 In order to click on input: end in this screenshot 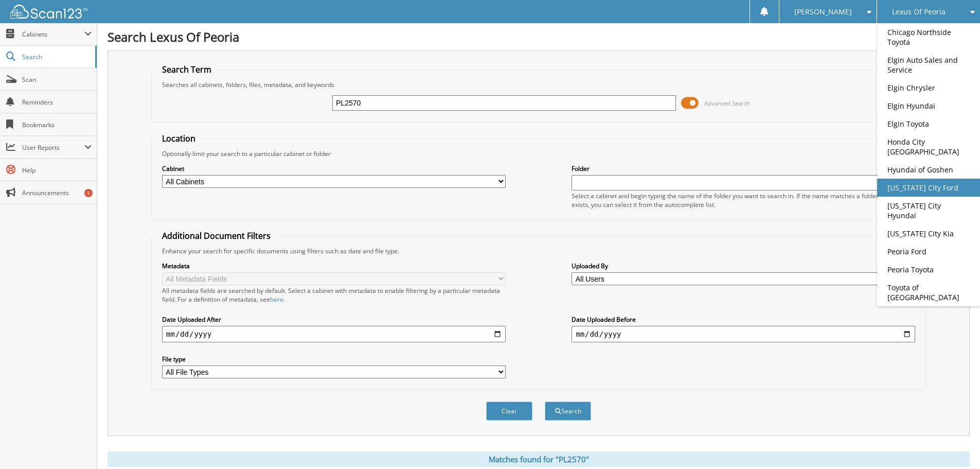, I will do `click(743, 334)`.